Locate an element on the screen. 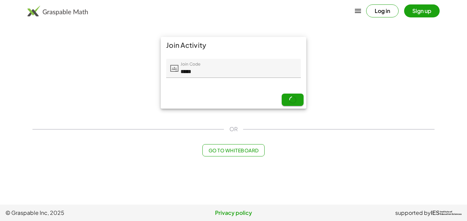 The image size is (467, 221). button: Sign up is located at coordinates (422, 11).